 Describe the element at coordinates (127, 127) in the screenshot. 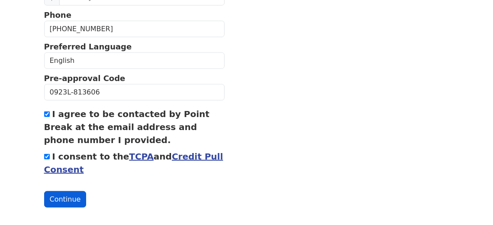

I see `label: I agree to be contacted by Point Break at the email address and phone number I provided.` at that location.